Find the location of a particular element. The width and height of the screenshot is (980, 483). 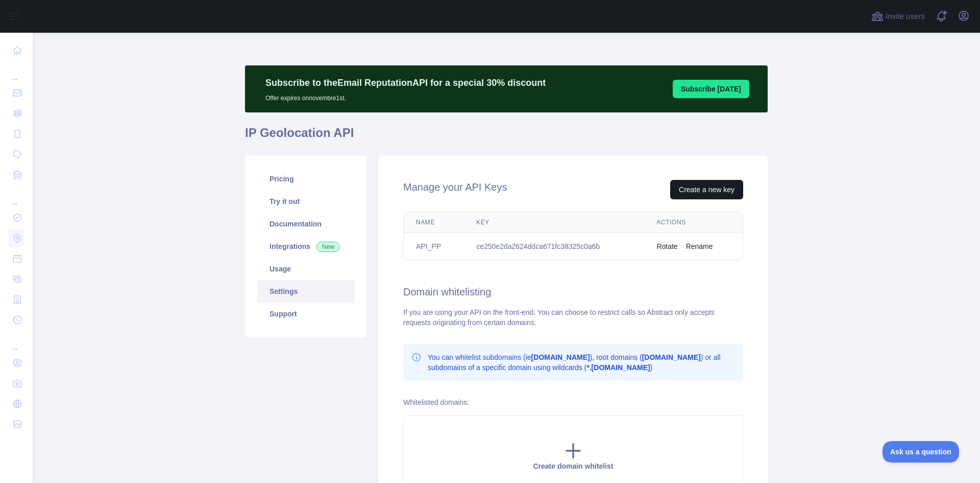

a: Settings is located at coordinates (306, 291).